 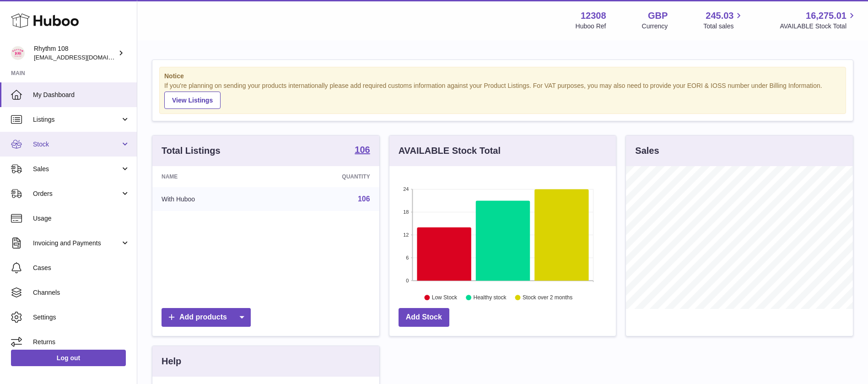 What do you see at coordinates (724, 26) in the screenshot?
I see `span: Total sales` at bounding box center [724, 26].